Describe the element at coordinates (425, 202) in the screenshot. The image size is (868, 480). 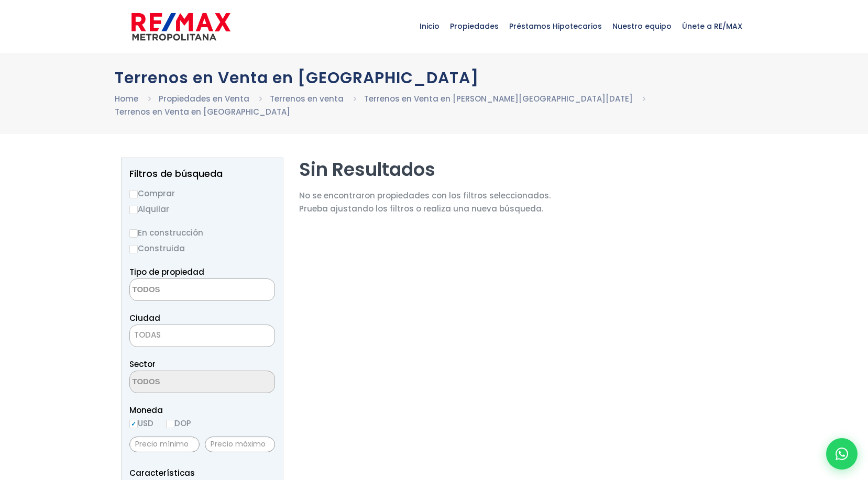
I see `p: No se encontraron propiedades con los filtros seleccionados. Prueba ajustando los filtros o reali...` at that location.